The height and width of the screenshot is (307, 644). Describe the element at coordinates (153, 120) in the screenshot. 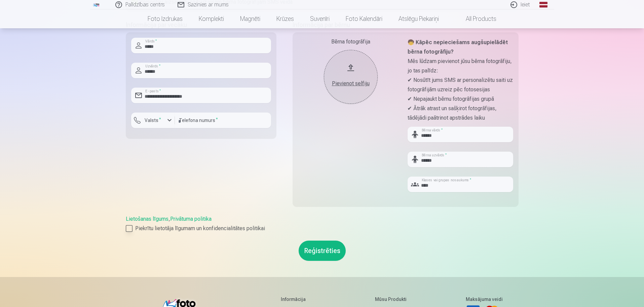

I see `label: Valsts` at that location.